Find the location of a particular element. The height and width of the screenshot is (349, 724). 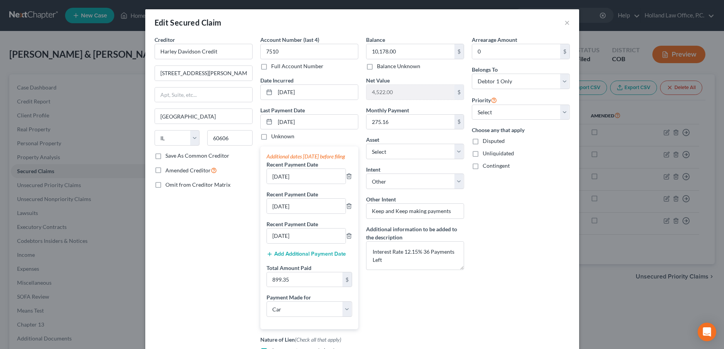

span: Omit from Creditor Matrix is located at coordinates (198, 184).